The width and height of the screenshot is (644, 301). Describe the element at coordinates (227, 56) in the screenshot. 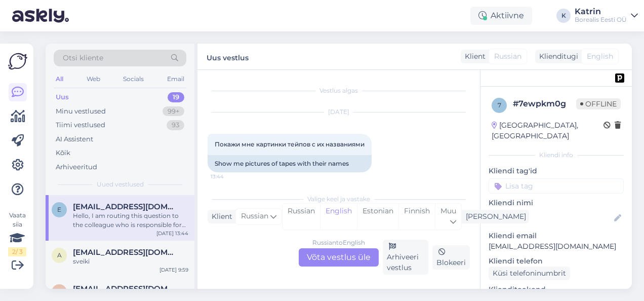

I see `label: Uus vestlus` at that location.